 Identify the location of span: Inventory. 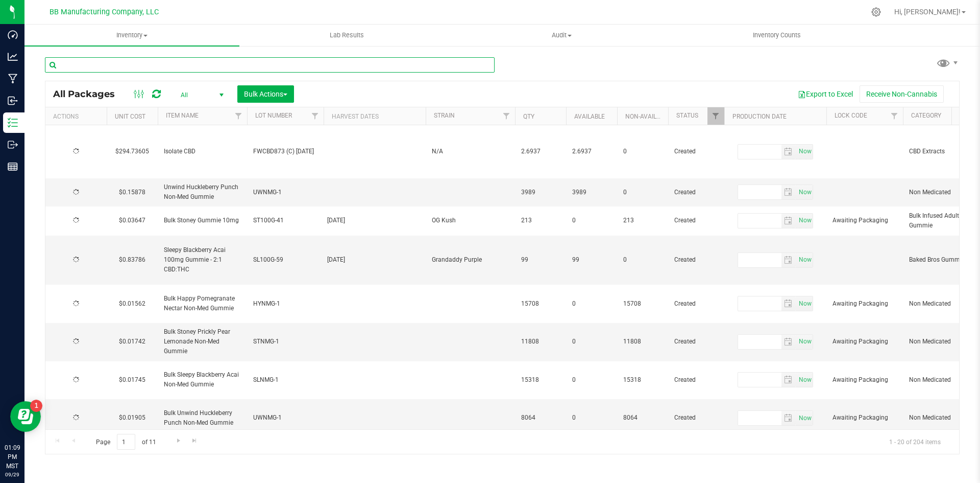
(132, 35).